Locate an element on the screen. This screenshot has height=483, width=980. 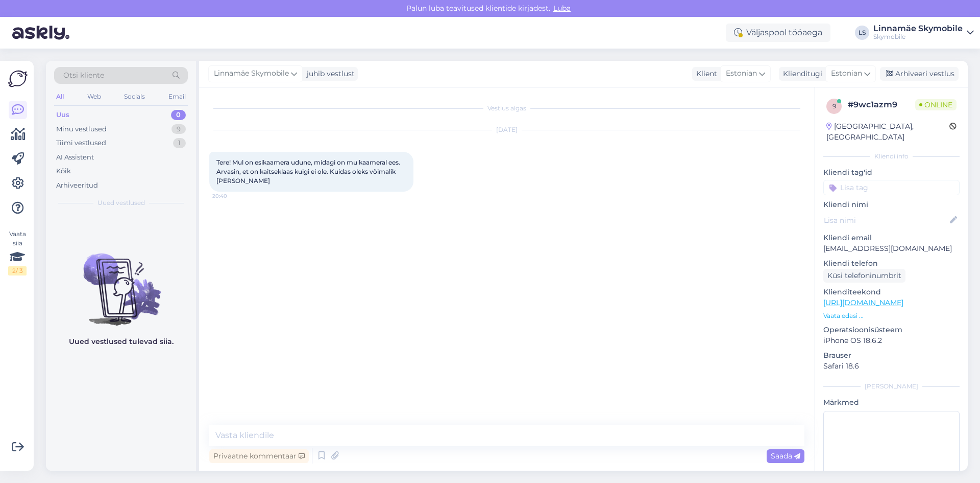
img: No chats is located at coordinates (121, 281).